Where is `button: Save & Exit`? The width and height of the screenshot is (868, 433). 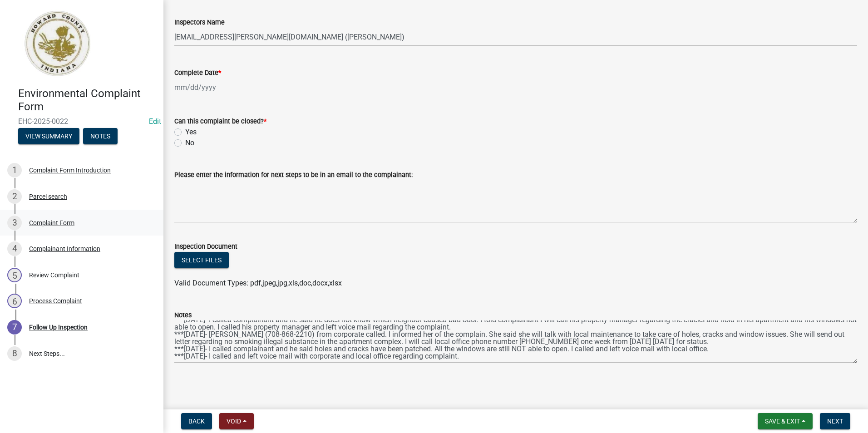
button: Save & Exit is located at coordinates (785, 421).